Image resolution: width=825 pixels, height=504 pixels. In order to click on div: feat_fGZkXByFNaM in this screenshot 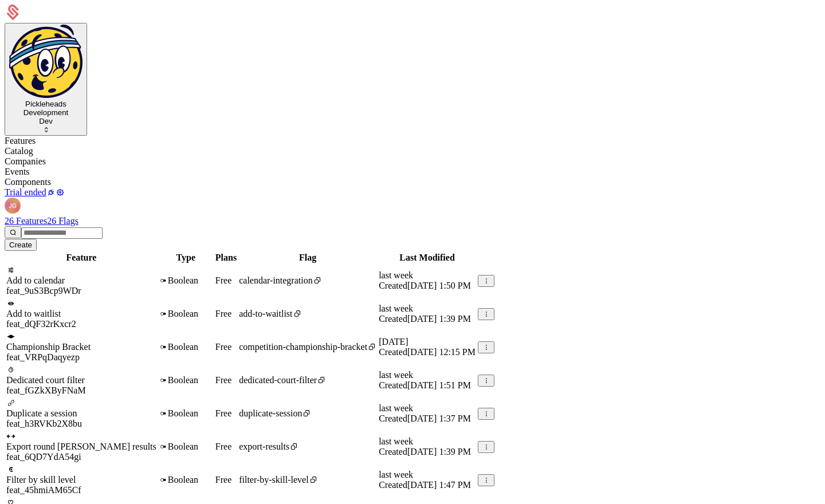, I will do `click(82, 391)`.